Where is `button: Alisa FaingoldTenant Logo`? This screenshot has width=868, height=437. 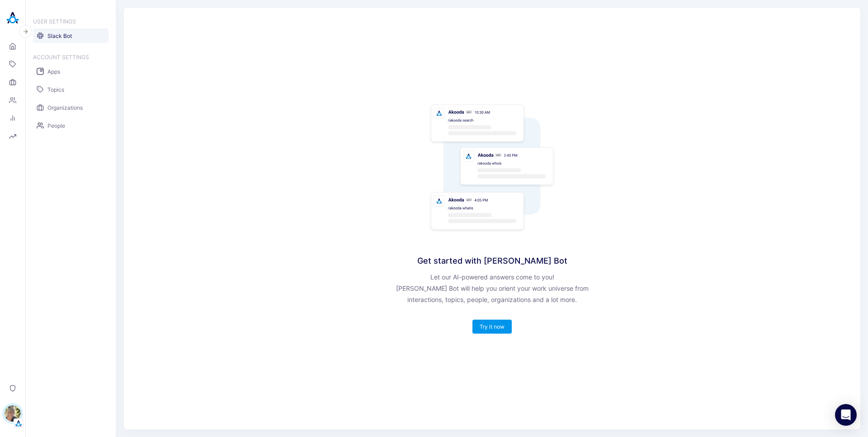 button: Alisa FaingoldTenant Logo is located at coordinates (13, 415).